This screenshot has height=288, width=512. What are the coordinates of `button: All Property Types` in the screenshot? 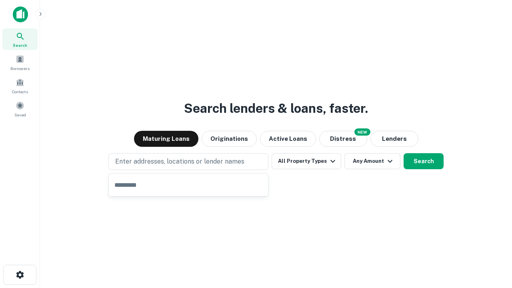 It's located at (306, 161).